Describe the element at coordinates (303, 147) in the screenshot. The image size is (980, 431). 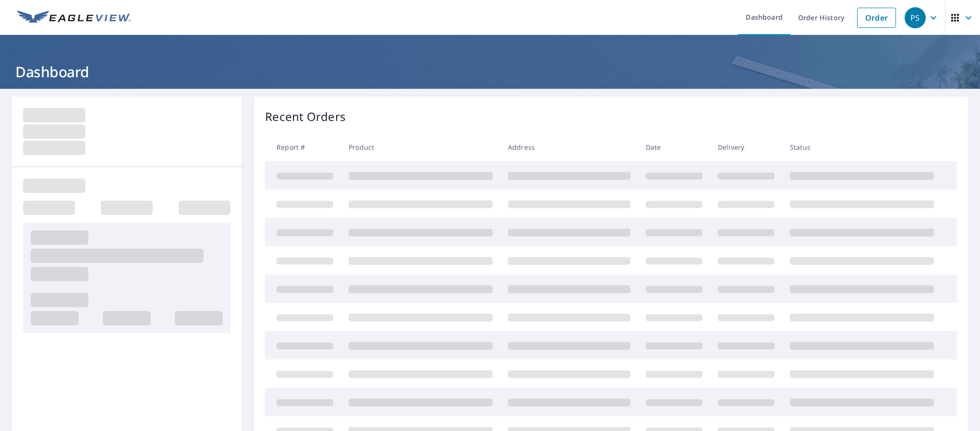
I see `th: Report #` at that location.